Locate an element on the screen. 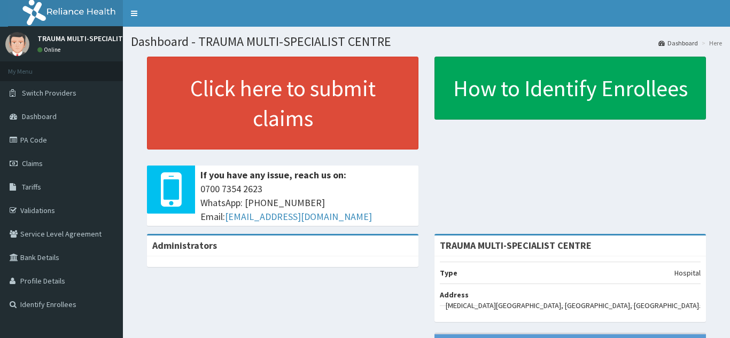  p: TRAUMA MULTI-SPECIALITY CENTRE is located at coordinates (96, 38).